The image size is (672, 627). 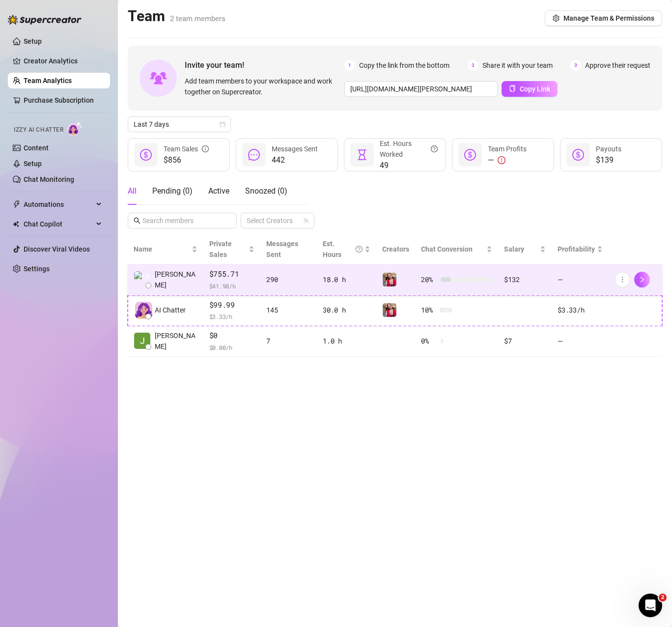 What do you see at coordinates (343, 249) in the screenshot?
I see `div: Est. Hours` at bounding box center [343, 249].